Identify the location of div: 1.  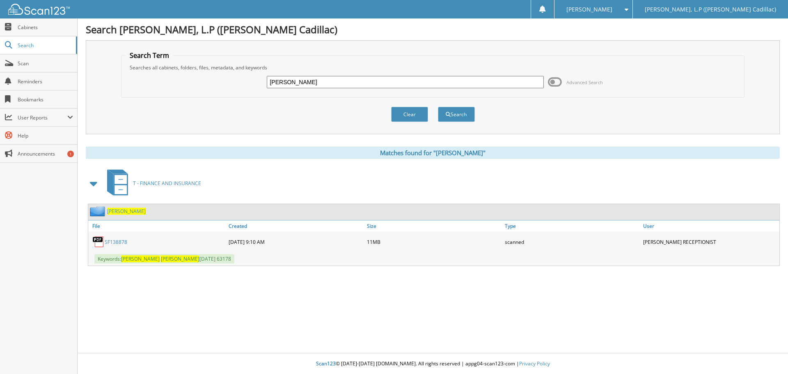
(71, 154).